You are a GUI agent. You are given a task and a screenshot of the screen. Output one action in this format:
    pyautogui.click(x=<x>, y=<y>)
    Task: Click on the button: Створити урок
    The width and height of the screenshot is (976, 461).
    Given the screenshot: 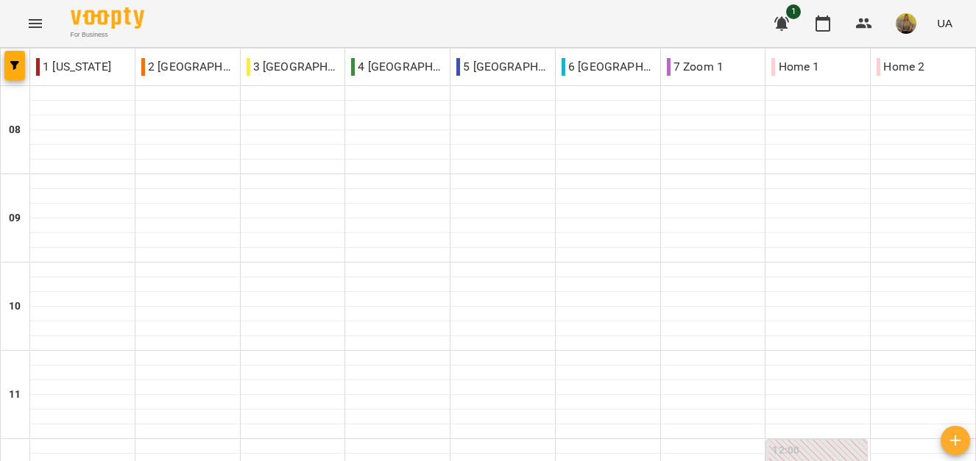 What is the action you would take?
    pyautogui.click(x=955, y=441)
    